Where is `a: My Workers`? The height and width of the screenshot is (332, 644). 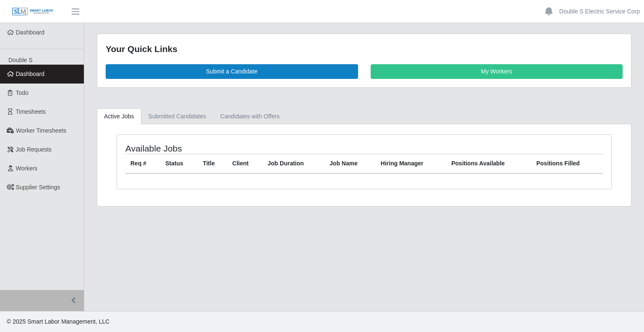 a: My Workers is located at coordinates (497, 72).